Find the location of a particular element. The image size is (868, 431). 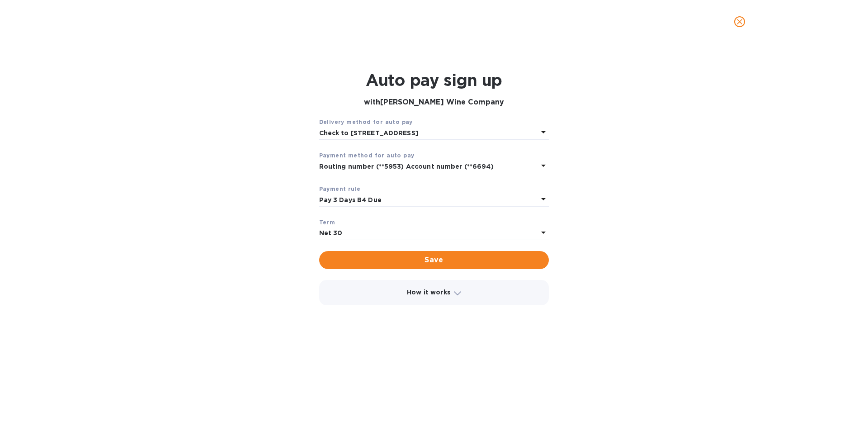

b: Delivery method for auto pay is located at coordinates (365, 122).